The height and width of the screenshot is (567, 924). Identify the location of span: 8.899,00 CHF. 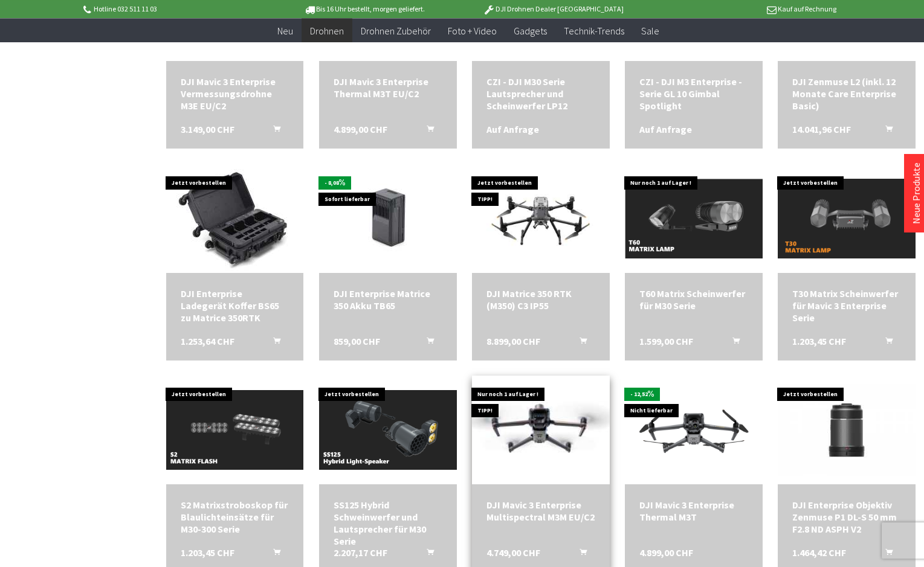
(513, 341).